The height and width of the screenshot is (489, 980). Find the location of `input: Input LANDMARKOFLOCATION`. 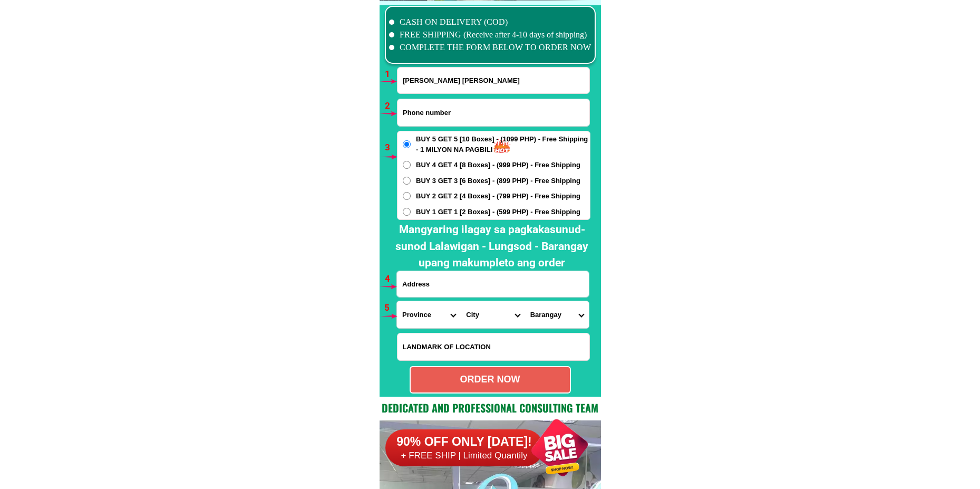

input: Input LANDMARKOFLOCATION is located at coordinates (494, 346).